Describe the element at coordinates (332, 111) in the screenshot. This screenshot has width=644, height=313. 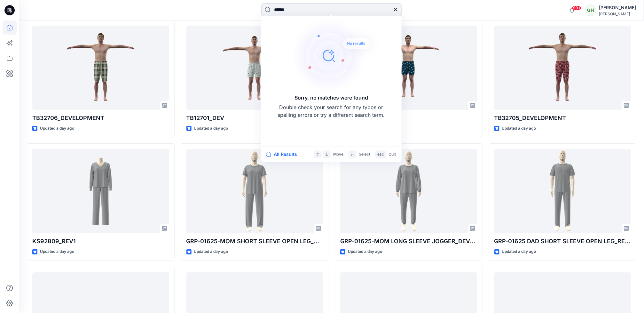
I see `p: Double check your search for any typos or spelling errors or try a different search term.` at that location.